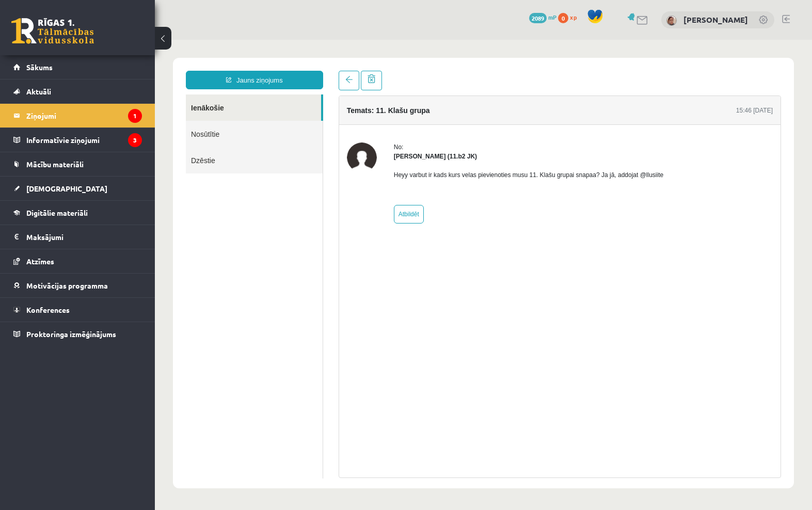 The height and width of the screenshot is (510, 812). Describe the element at coordinates (374, 135) in the screenshot. I see `p: Heyy varbut ir kads kurs velas pievienoties musu 11. Klašu grupai snapaa? Ja jā, addojat @llusiite` at that location.